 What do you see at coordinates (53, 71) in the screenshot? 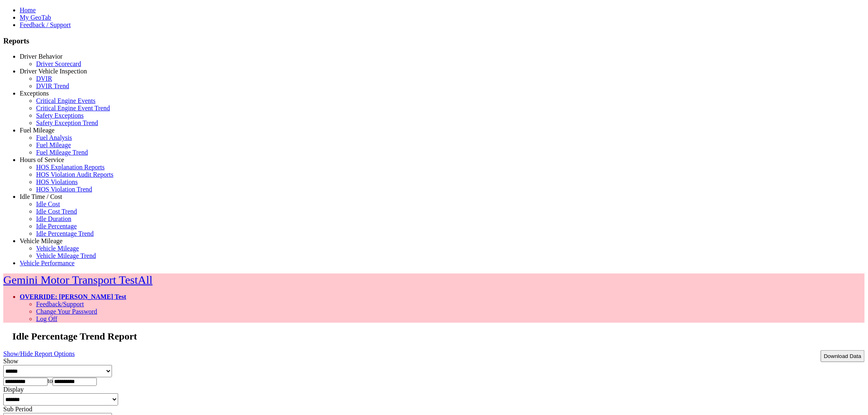
I see `a: Driver Vehicle Inspection` at bounding box center [53, 71].